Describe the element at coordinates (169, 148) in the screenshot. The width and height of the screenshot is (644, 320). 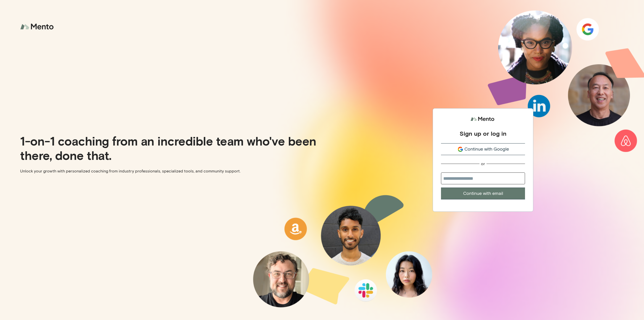
I see `p: 1-on-1 coaching from an incredible team who've been there, done that.` at that location.